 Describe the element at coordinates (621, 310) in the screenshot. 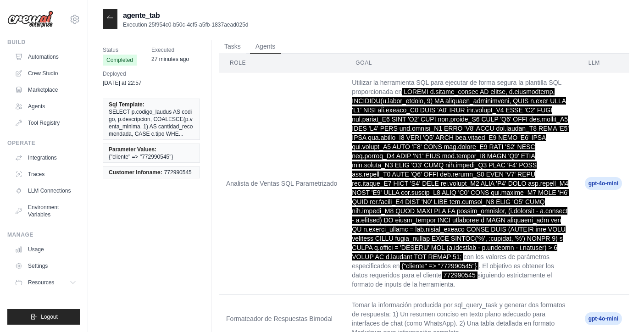

I see `div: Widget de chat` at that location.